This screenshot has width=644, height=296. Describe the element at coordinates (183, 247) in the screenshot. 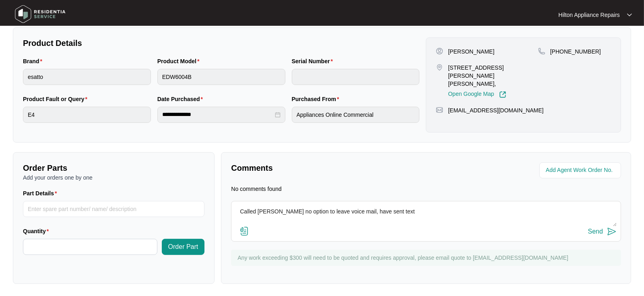

I see `button: Order Part` at that location.